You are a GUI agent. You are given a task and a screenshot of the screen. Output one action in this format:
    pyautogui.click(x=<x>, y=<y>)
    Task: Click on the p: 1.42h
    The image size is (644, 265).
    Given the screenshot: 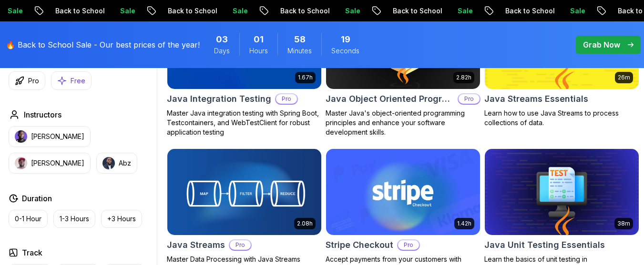 What is the action you would take?
    pyautogui.click(x=464, y=224)
    